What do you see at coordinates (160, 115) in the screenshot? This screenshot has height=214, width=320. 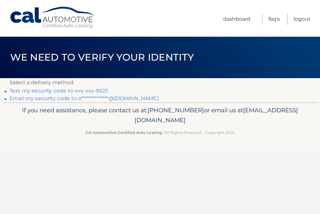 I see `p: If you need assistance, please contact us at: or email us at` at bounding box center [160, 115].